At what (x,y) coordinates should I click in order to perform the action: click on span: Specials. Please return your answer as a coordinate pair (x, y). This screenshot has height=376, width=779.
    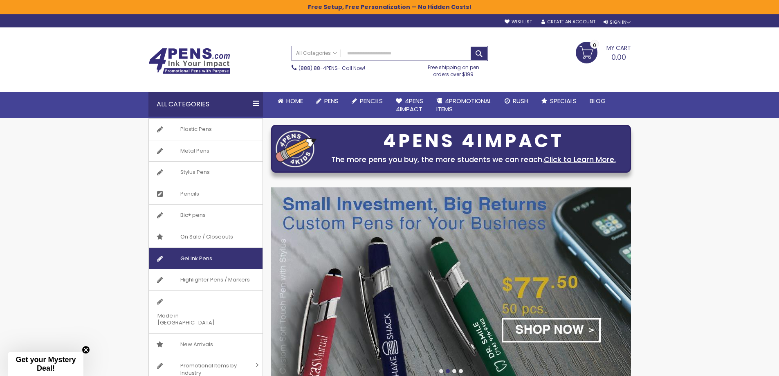
    Looking at the image, I should click on (563, 101).